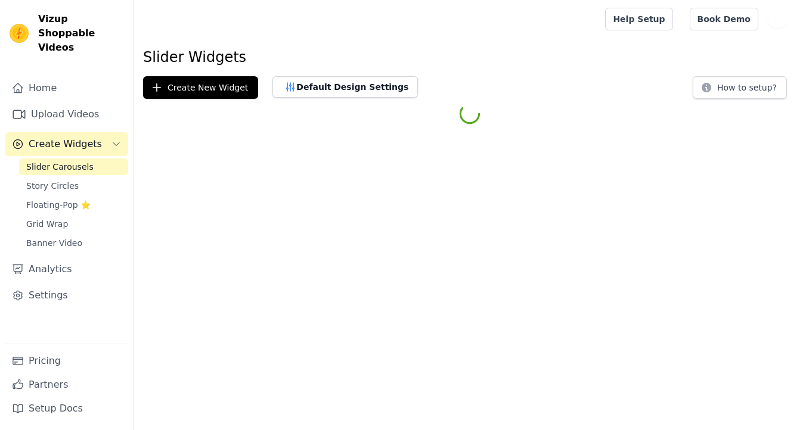  What do you see at coordinates (73, 186) in the screenshot?
I see `a: Story Circles` at bounding box center [73, 186].